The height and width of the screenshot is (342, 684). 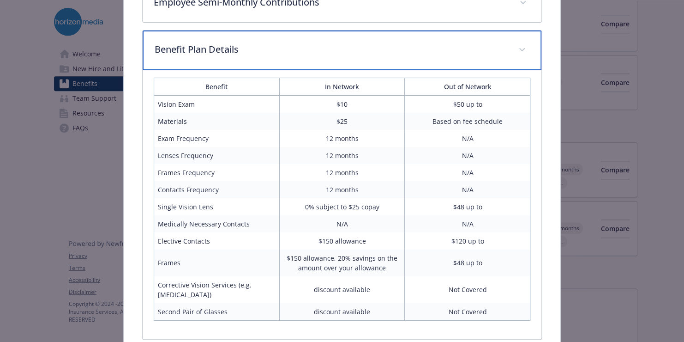 I want to click on td: Medically Necessary Contacts, so click(x=216, y=223).